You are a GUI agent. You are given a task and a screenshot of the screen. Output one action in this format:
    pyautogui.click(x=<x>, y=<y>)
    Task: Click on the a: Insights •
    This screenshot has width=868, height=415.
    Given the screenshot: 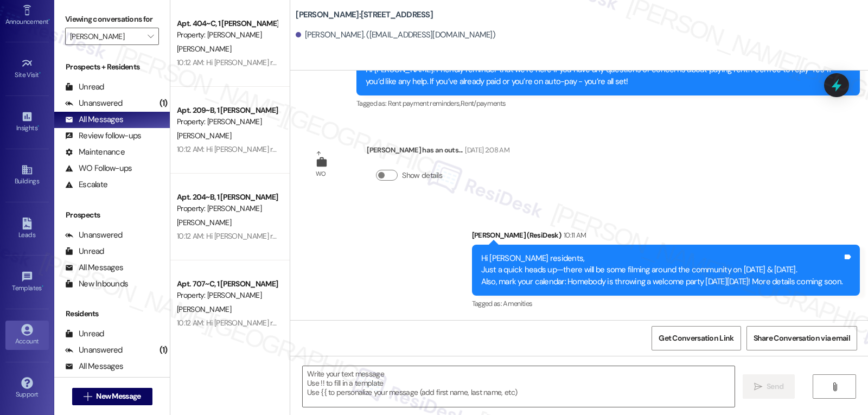 What is the action you would take?
    pyautogui.click(x=27, y=122)
    